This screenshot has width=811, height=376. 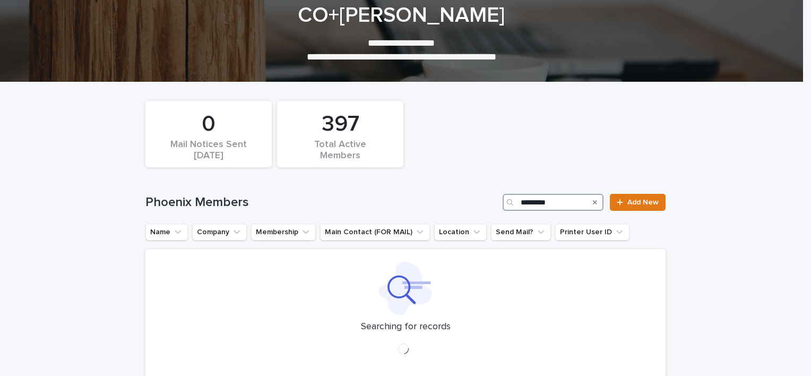 I want to click on span: Add New, so click(x=643, y=202).